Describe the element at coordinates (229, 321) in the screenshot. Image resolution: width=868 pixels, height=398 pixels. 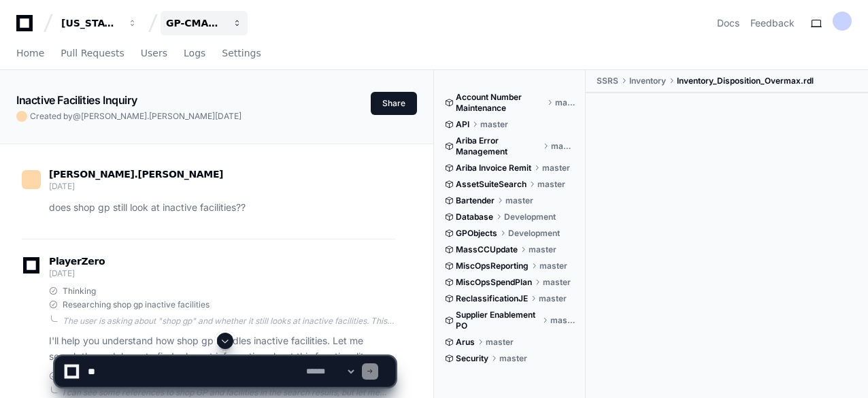
I see `div: The user is asking about "shop gp" and whether it still looks at inactive facilities. This seems ...` at that location.